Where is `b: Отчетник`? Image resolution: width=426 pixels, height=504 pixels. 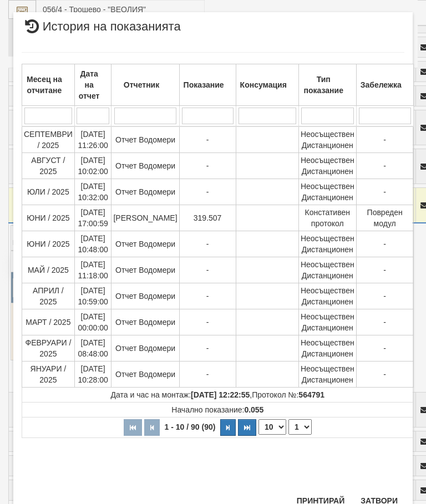 b: Отчетник is located at coordinates (142, 85).